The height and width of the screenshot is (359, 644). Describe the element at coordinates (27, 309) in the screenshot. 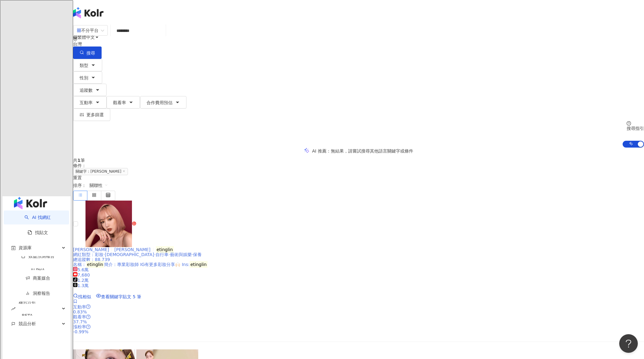

I see `span: 趨勢分析` at that location.